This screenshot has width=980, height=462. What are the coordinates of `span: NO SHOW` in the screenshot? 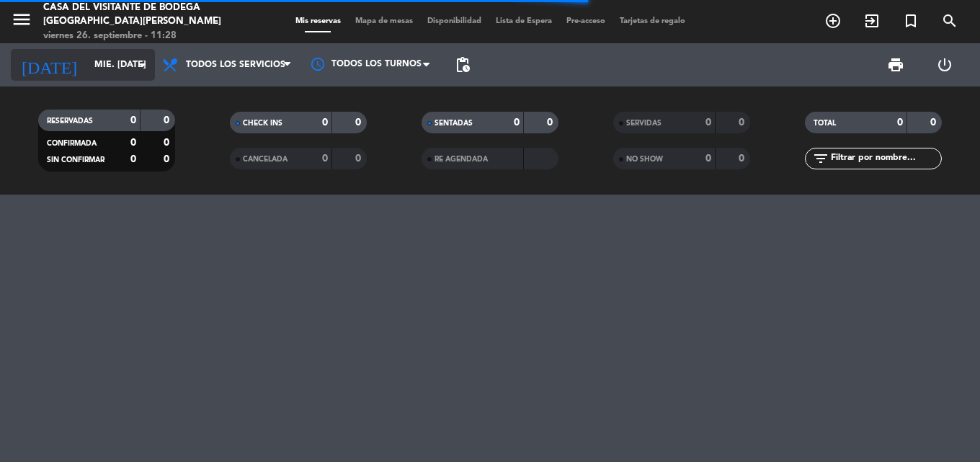 It's located at (644, 159).